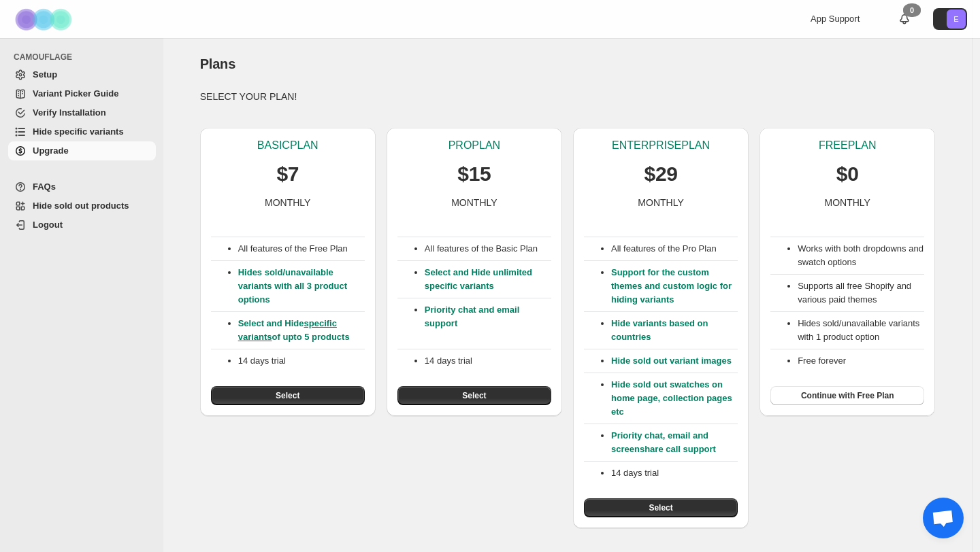  What do you see at coordinates (847, 396) in the screenshot?
I see `span: Continue with Free Plan` at bounding box center [847, 396].